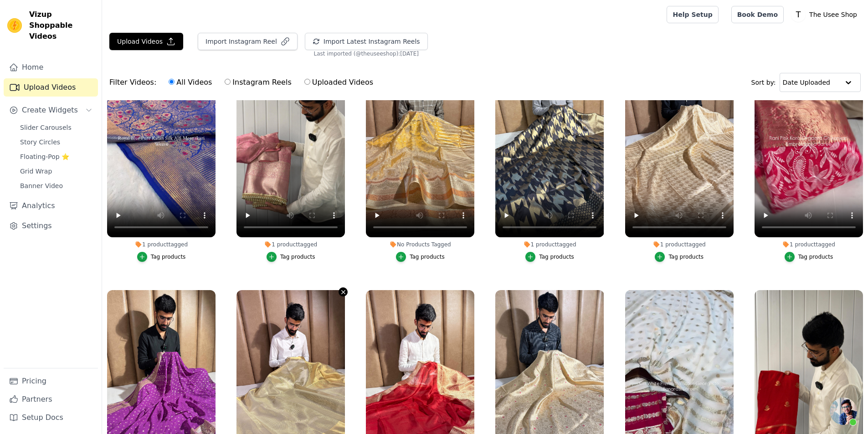 This screenshot has height=434, width=868. Describe the element at coordinates (833, 14) in the screenshot. I see `p: The Usee Shop` at that location.